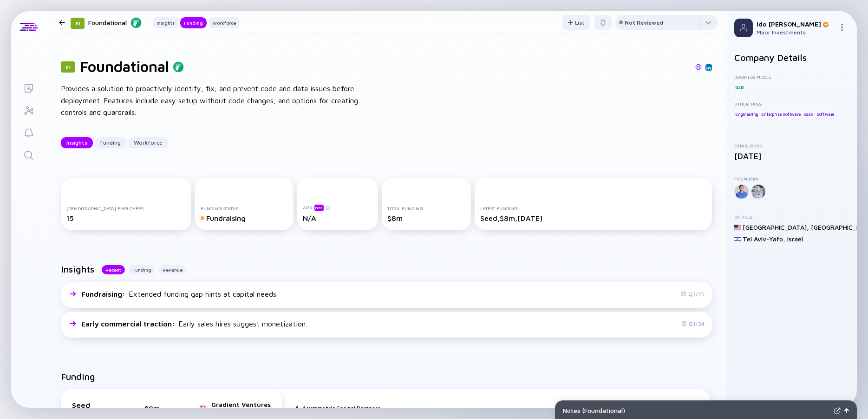  I want to click on a: Reminders, so click(28, 132).